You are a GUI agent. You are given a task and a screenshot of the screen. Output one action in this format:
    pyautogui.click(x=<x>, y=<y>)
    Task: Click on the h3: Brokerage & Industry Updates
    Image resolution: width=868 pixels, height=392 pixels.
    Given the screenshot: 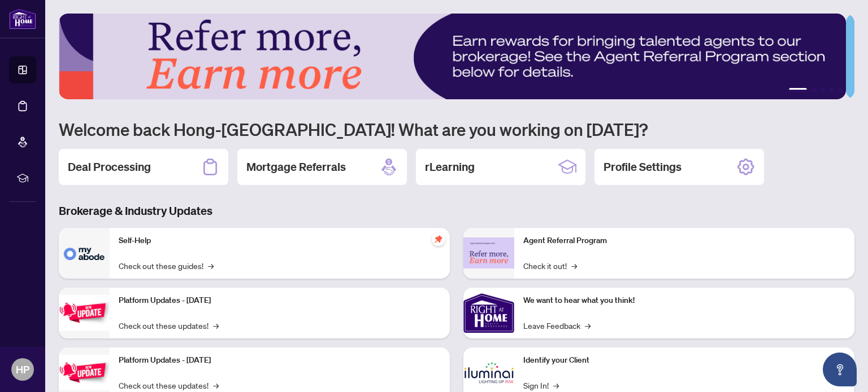 What is the action you would take?
    pyautogui.click(x=457, y=211)
    